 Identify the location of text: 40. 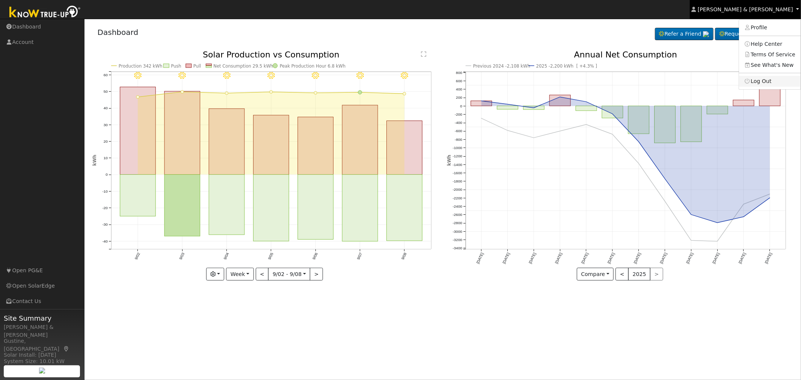
(106, 108).